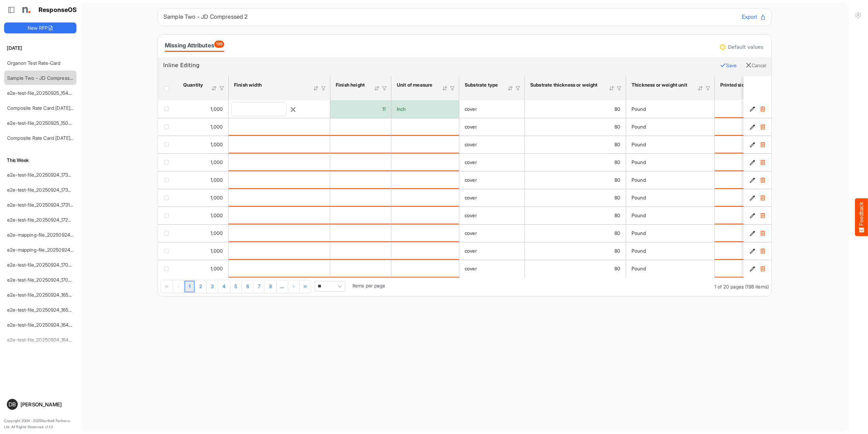  I want to click on td: 705a4c87-fbc9-4f67-be99-a17455cd5f7d is template cell Column Header, so click(758, 233).